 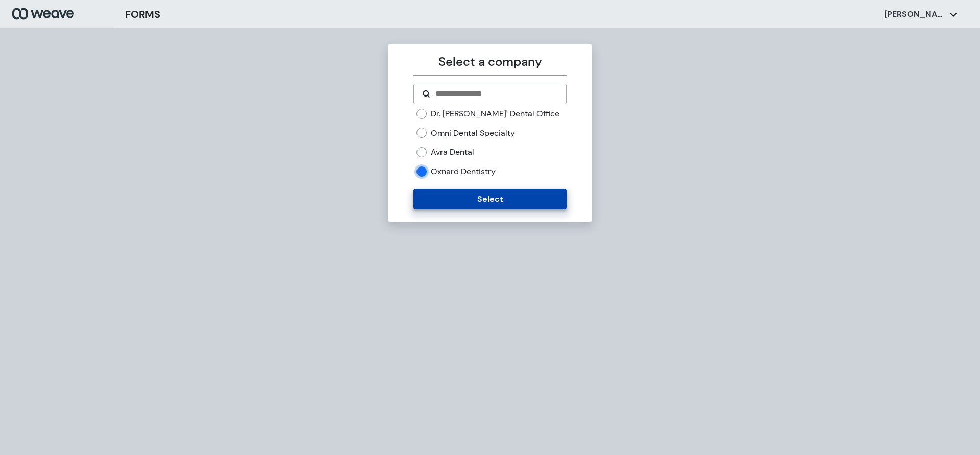 I want to click on label: Omni Dental Specialty, so click(x=473, y=133).